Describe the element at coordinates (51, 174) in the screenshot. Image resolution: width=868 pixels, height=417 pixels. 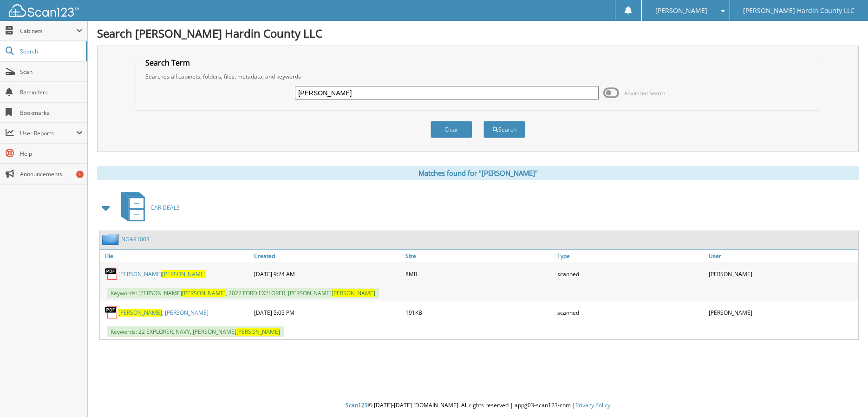
I see `span: Announcements` at that location.